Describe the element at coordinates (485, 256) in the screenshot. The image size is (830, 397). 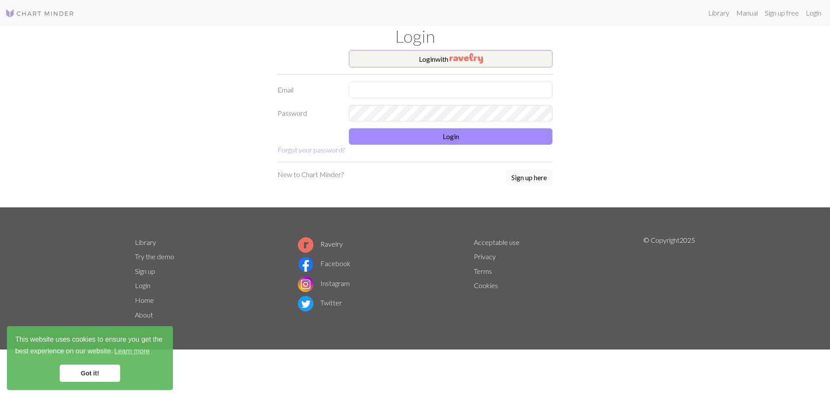
I see `a: Privacy` at that location.